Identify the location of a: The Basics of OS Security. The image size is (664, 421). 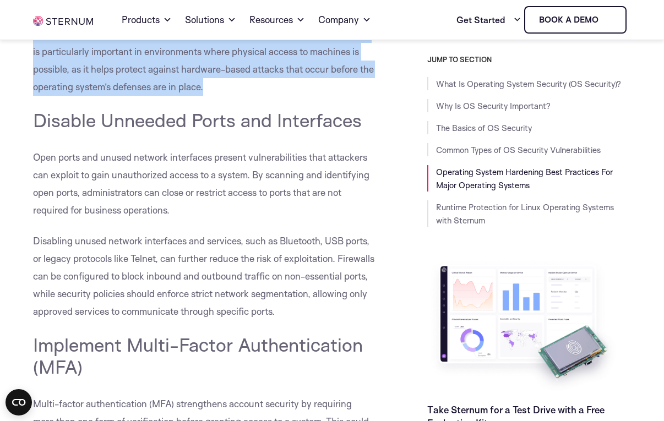
(484, 128).